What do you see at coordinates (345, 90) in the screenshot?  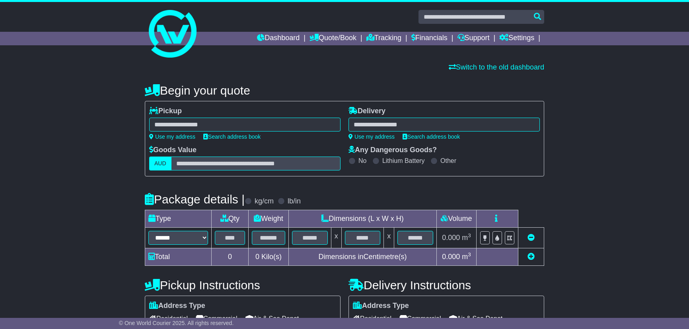 I see `h4: Begin your quote` at bounding box center [345, 90].